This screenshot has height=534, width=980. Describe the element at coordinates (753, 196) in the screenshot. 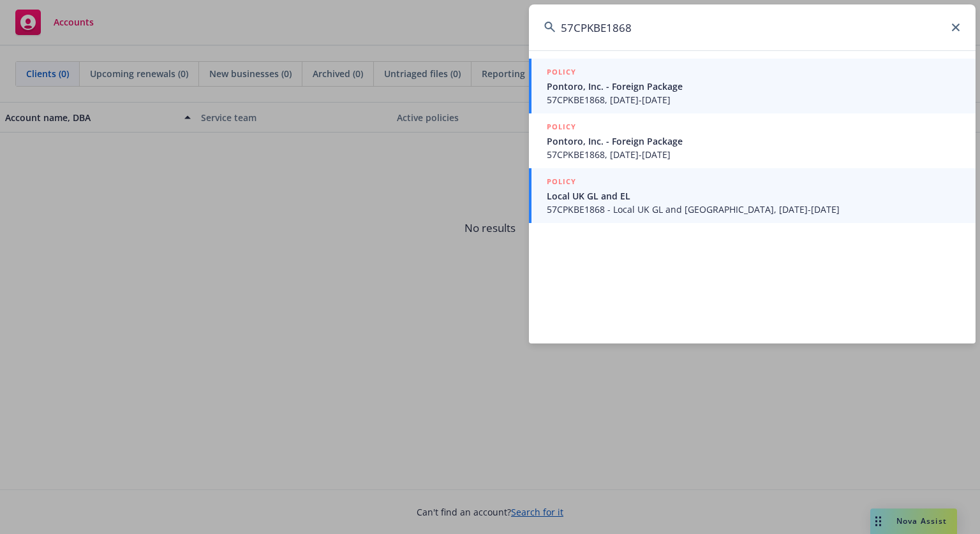

I see `span: Local UK GL and EL` at that location.